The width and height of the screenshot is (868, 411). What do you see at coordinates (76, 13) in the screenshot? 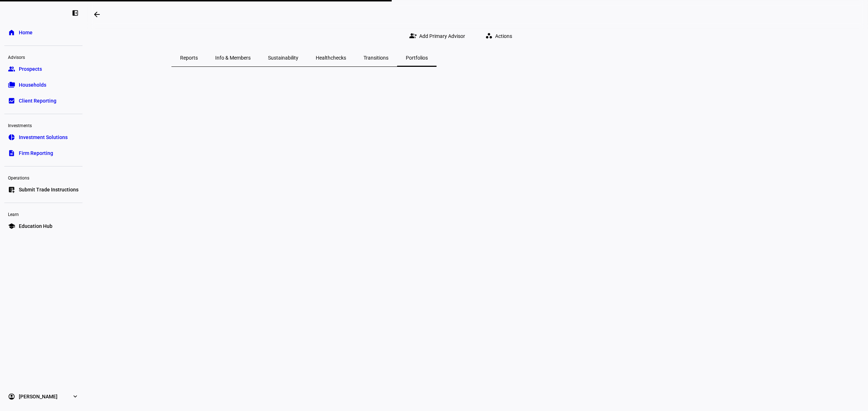
I see `eth-mat-symbol: left_panel_close` at bounding box center [76, 13].